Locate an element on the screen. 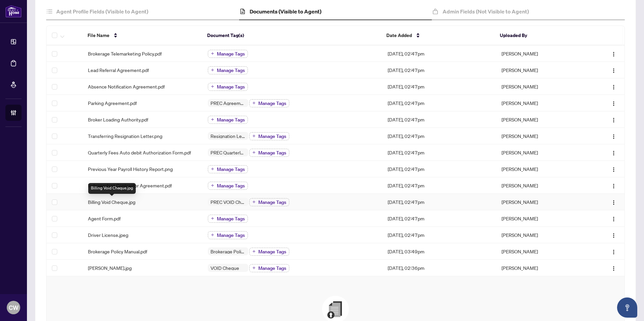 Image resolution: width=644 pixels, height=321 pixels. th: Date Added is located at coordinates (438, 36).